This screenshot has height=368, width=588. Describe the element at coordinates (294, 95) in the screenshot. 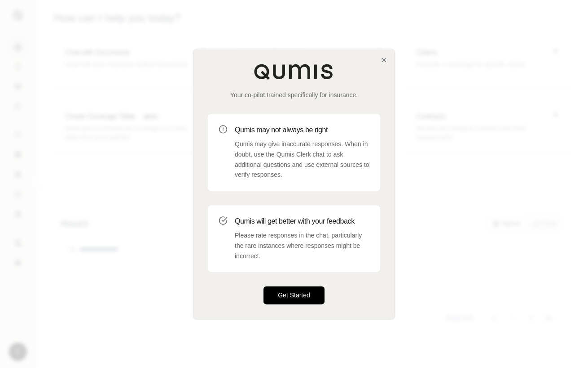

I see `p: Your co-pilot trained specifically for insurance.` at that location.